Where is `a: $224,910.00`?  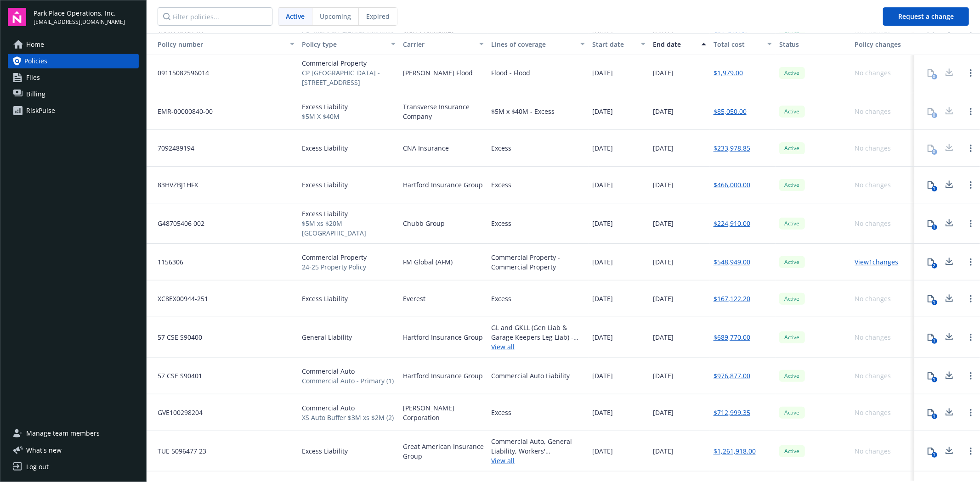 a: $224,910.00 is located at coordinates (732, 223).